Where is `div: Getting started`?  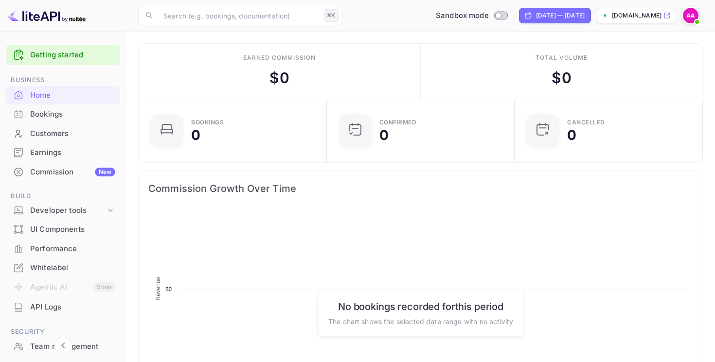
div: Getting started is located at coordinates (63, 55).